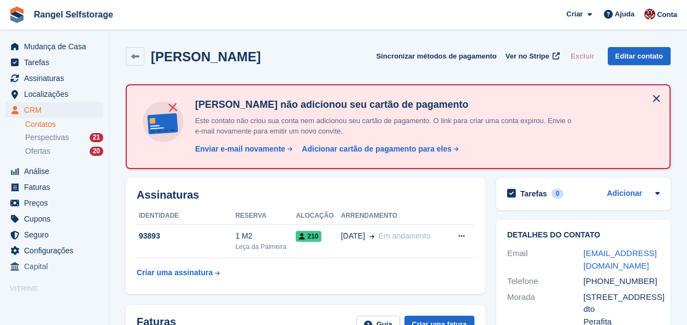 This screenshot has height=325, width=687. What do you see at coordinates (17, 15) in the screenshot?
I see `img: stora-icon-8386f47178a22dfd0bd8f6a31ec36ba5ce8667c1dd55bd0f319d3a0aa187defe.svg` at bounding box center [17, 15].